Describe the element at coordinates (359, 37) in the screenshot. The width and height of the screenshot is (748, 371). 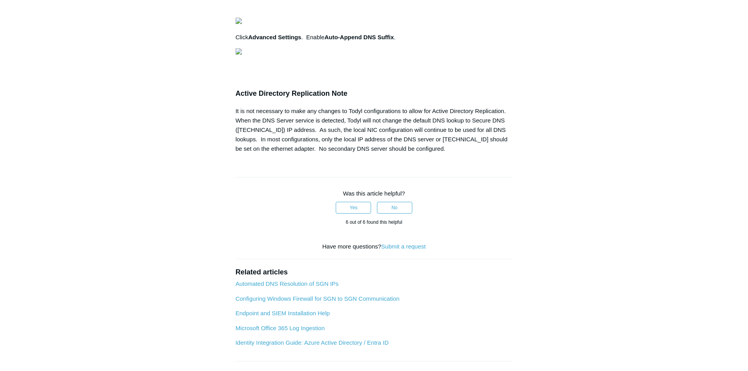
I see `strong: Auto-Append DNS Suffix` at that location.